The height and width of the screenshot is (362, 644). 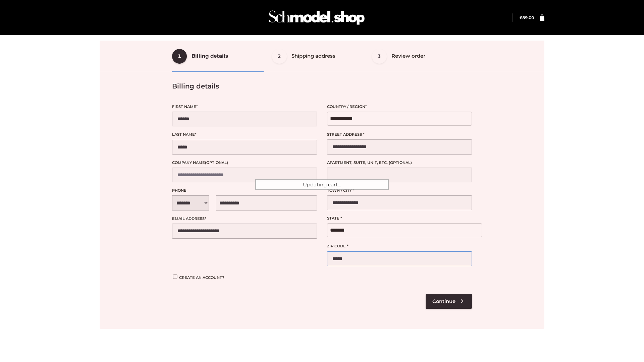 What do you see at coordinates (316, 17) in the screenshot?
I see `a: Schmodel Admin 964` at bounding box center [316, 17].